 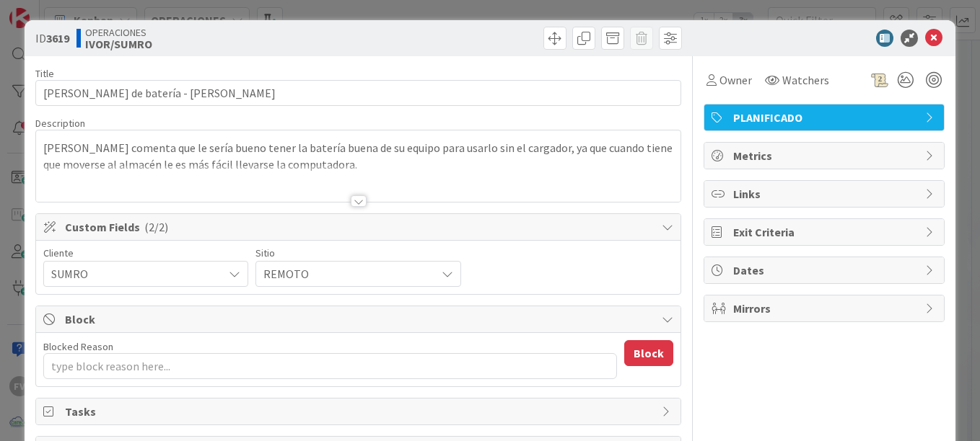 What do you see at coordinates (52, 38) in the screenshot?
I see `span: ID` at bounding box center [52, 38].